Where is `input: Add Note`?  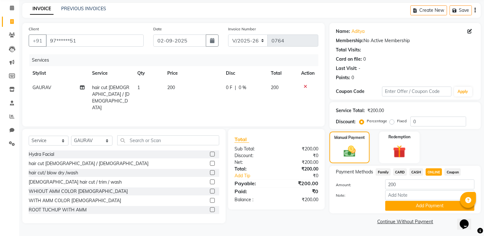 input: Add Note is located at coordinates (430, 195).